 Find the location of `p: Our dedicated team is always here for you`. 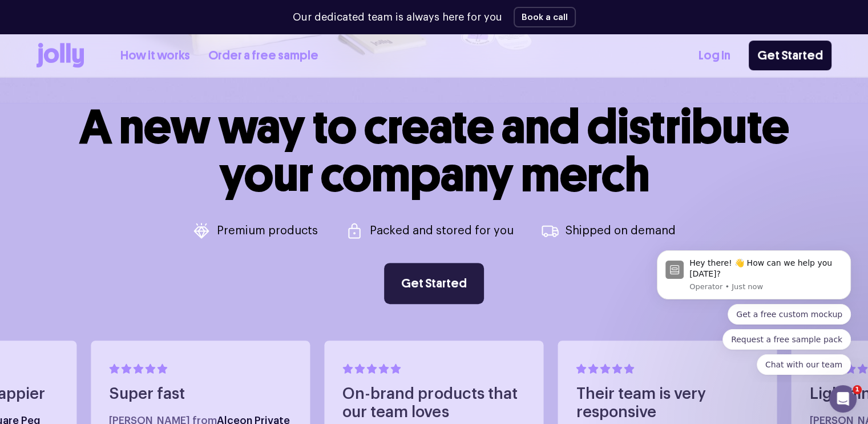

p: Our dedicated team is always here for you is located at coordinates (397, 17).